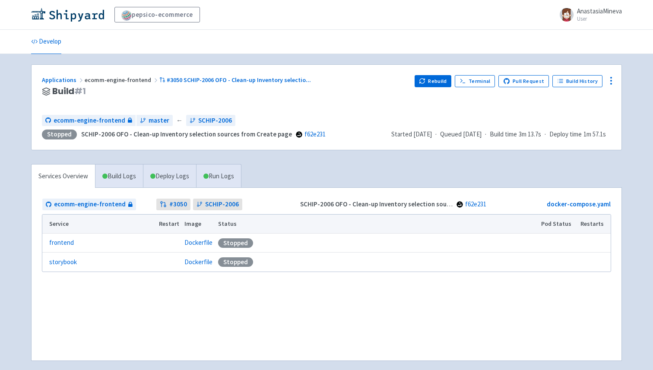 The image size is (653, 370). Describe the element at coordinates (63, 262) in the screenshot. I see `a: storybook` at that location.